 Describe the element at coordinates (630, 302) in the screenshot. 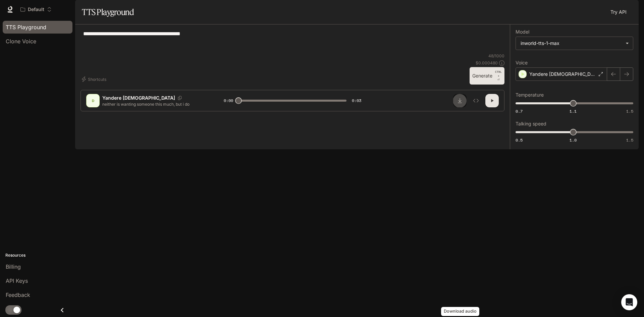

I see `div: Open Intercom Messenger` at that location.